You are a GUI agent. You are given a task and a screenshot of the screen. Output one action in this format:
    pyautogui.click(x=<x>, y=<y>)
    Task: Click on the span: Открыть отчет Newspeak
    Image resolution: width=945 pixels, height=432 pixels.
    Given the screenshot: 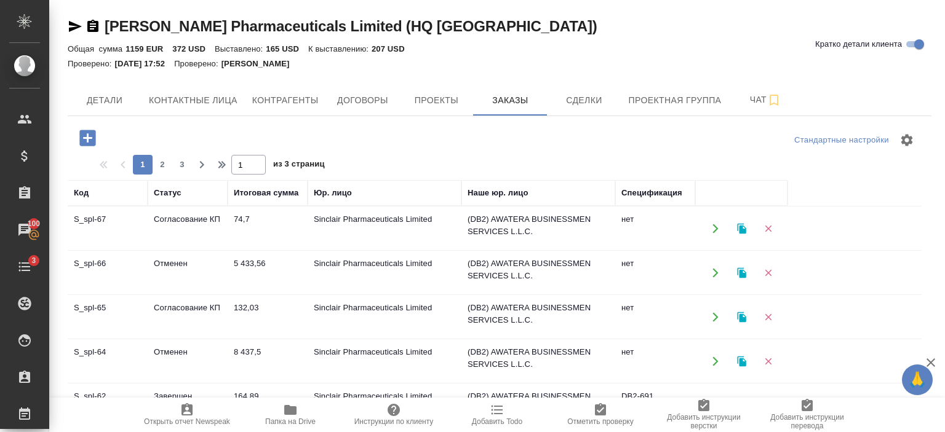 What is the action you would take?
    pyautogui.click(x=187, y=422)
    